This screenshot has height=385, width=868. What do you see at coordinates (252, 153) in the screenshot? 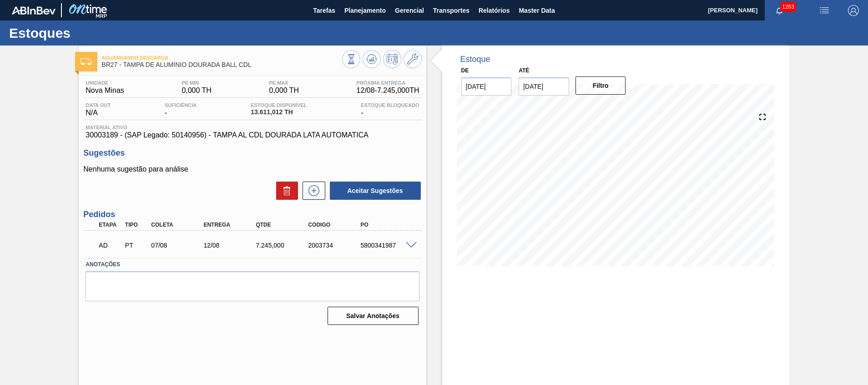
I see `h3: Sugestões` at bounding box center [252, 153].